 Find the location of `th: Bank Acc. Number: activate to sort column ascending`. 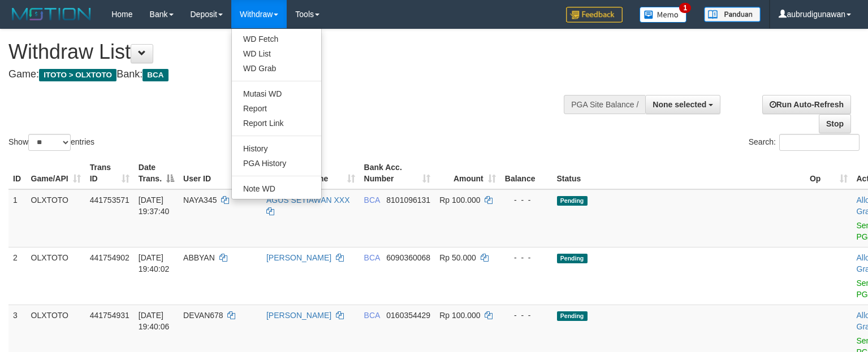

th: Bank Acc. Number: activate to sort column ascending is located at coordinates (397, 173).